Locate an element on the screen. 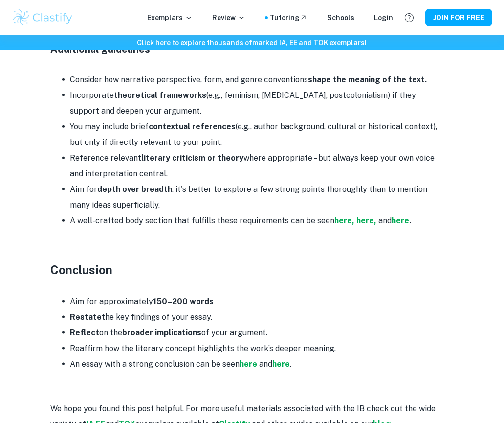 This screenshot has height=423, width=504. a: Login is located at coordinates (383, 18).